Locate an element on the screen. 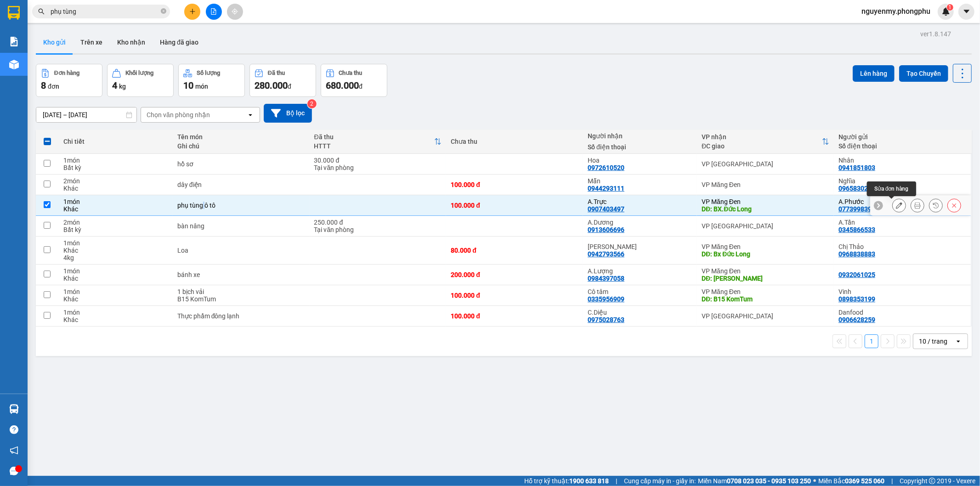 The width and height of the screenshot is (980, 486). div: 0942793566 is located at coordinates (606, 254).